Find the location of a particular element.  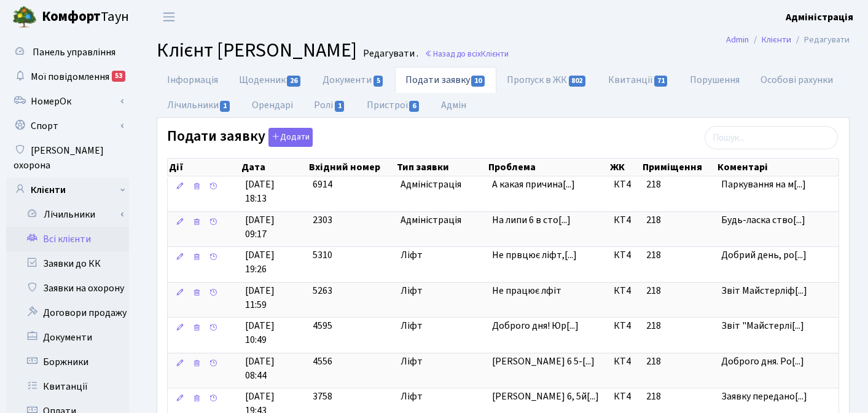

div: 53 is located at coordinates (118, 76).